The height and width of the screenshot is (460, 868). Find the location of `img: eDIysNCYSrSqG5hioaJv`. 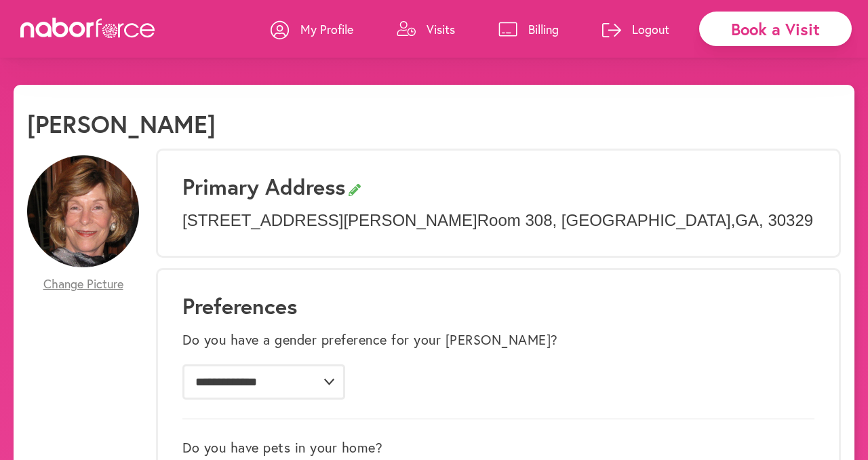

img: eDIysNCYSrSqG5hioaJv is located at coordinates (83, 211).